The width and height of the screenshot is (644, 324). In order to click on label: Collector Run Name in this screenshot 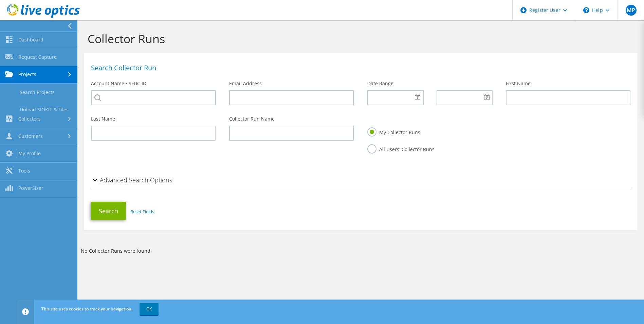, I will do `click(252, 119)`.